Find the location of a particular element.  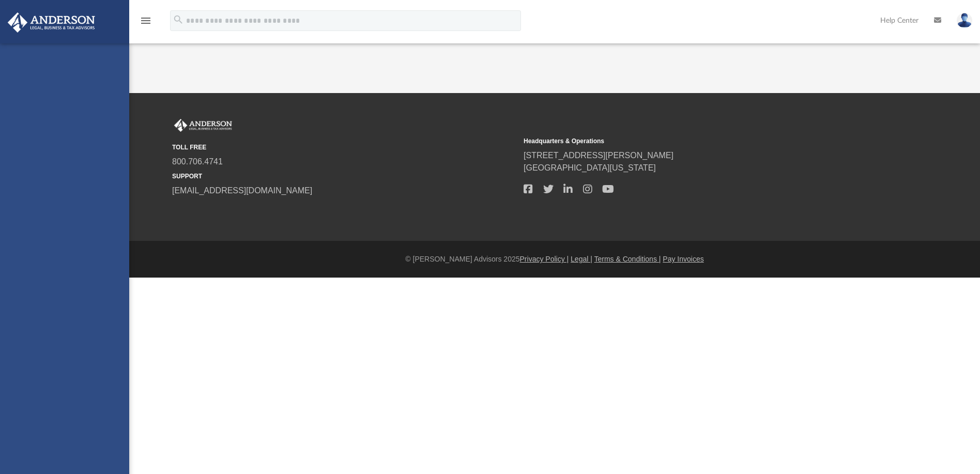

a: Legal | is located at coordinates (581, 259).